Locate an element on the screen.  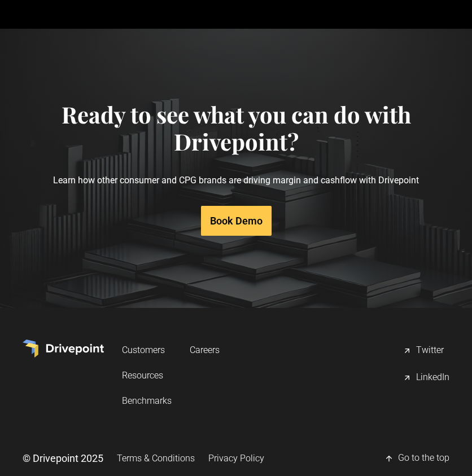
p: Learn how other consumer and CPG brands are driving margin and cashflow with Drivepoint is located at coordinates (236, 180).